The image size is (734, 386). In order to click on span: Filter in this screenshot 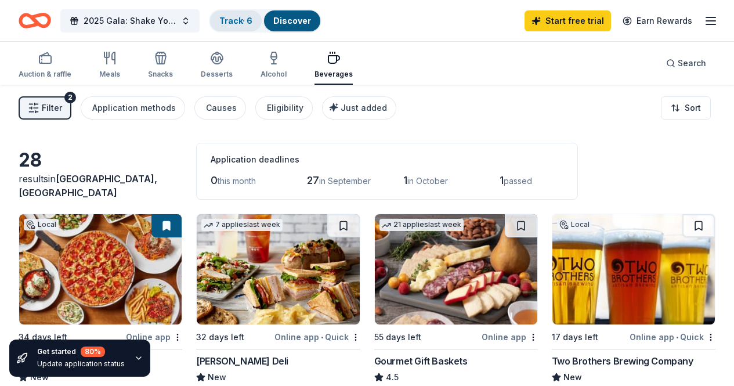, I will do `click(52, 108)`.